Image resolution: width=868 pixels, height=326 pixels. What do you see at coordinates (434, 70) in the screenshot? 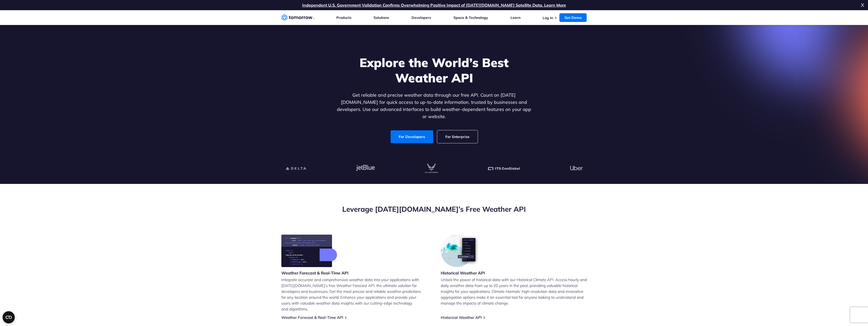
I see `h1: Explore the World’s Best Weather API` at bounding box center [434, 70].